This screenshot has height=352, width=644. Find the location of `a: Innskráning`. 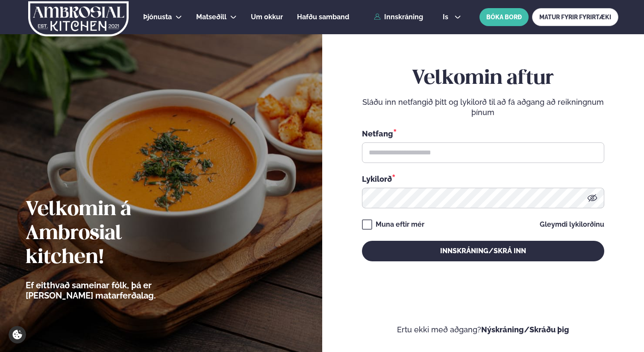

a: Innskráning is located at coordinates (398, 17).